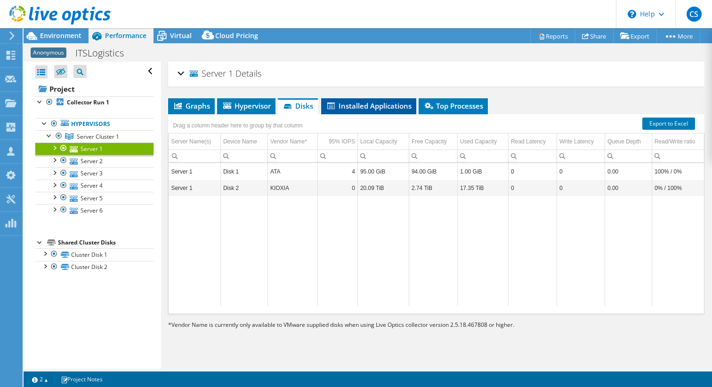  Describe the element at coordinates (678, 171) in the screenshot. I see `td: Column Read/Write ratio, Value 100% / 0%` at that location.